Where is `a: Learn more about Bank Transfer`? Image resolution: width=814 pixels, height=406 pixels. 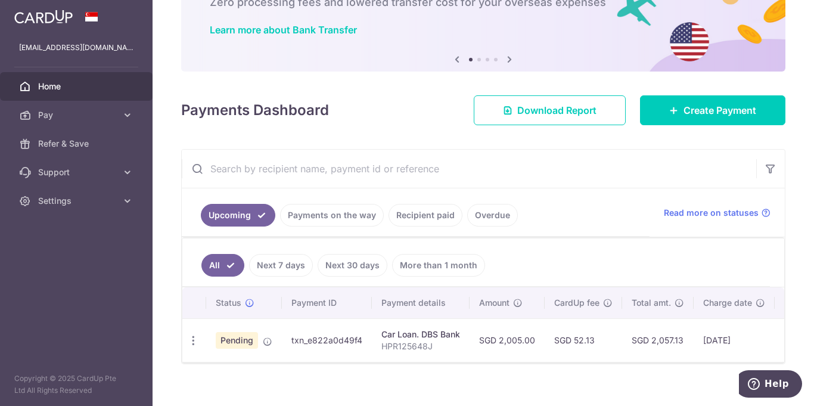
a: Learn more about Bank Transfer is located at coordinates (283, 30).